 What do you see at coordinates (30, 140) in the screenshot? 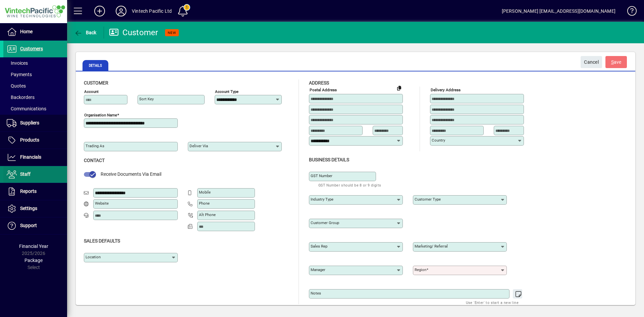
I see `span: Products` at bounding box center [30, 140].